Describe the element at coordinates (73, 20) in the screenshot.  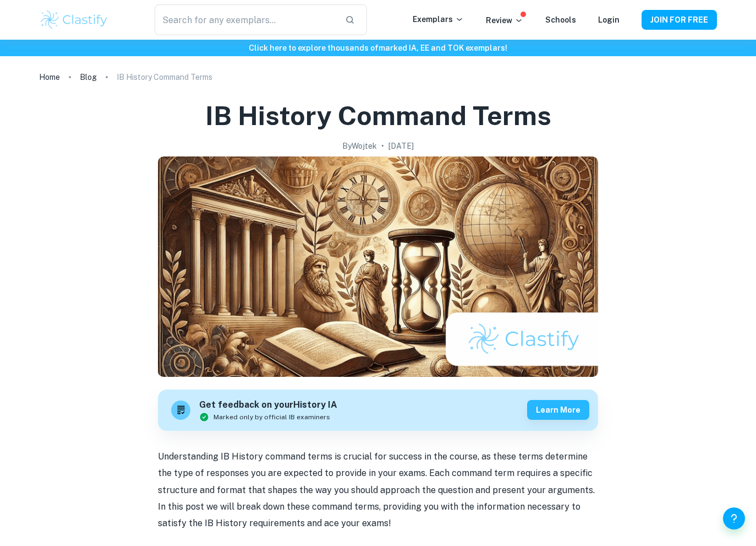
I see `a: Clastify logo` at that location.